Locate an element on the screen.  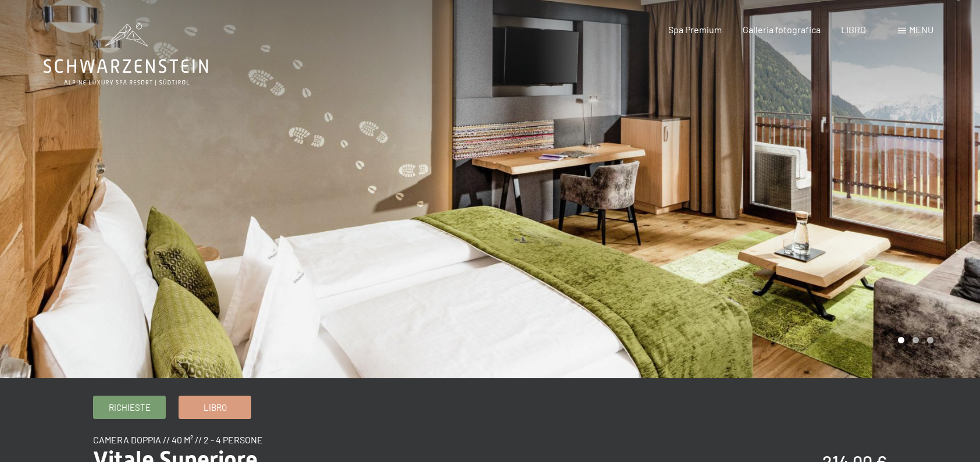
font: Richieste is located at coordinates (130, 407).